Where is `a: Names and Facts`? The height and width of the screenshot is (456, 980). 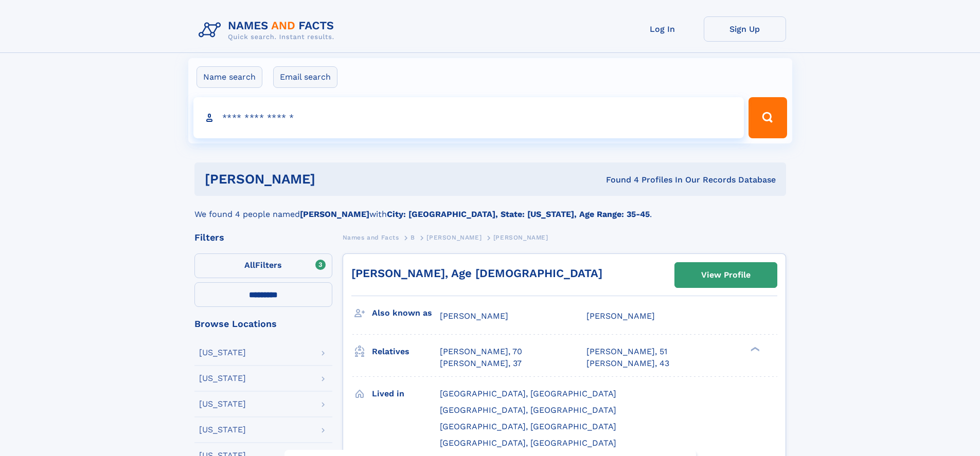
a: Names and Facts is located at coordinates (371, 237).